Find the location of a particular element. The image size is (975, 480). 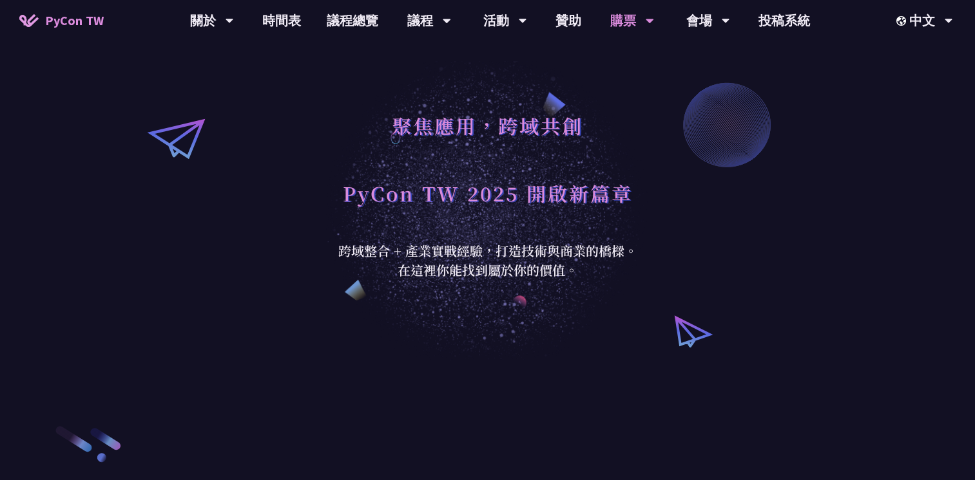

h1: 聚焦應用，跨域共創 is located at coordinates (487, 126).